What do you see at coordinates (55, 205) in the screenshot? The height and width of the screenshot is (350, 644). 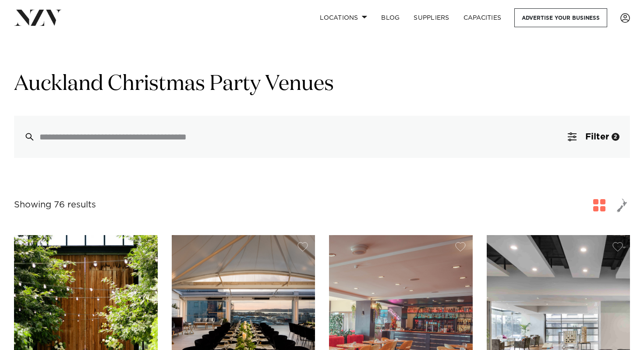 I see `div: Showing 76 results` at bounding box center [55, 205].